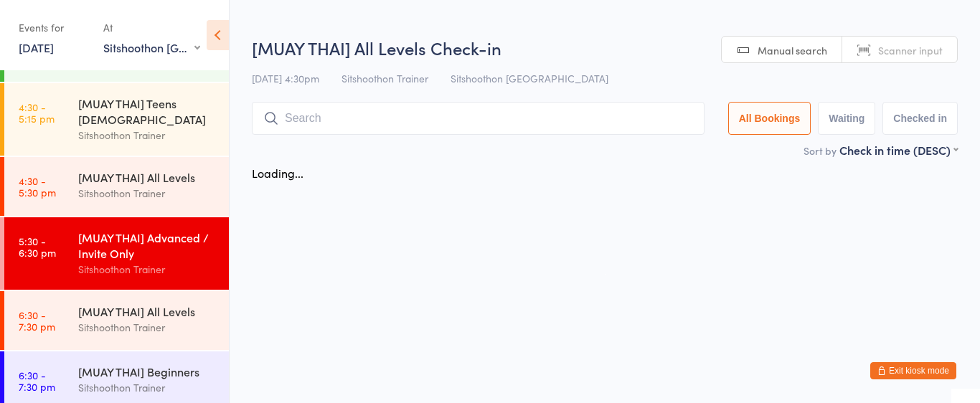  What do you see at coordinates (37, 186) in the screenshot?
I see `time: 4:30 - 5:30 pm` at bounding box center [37, 186].